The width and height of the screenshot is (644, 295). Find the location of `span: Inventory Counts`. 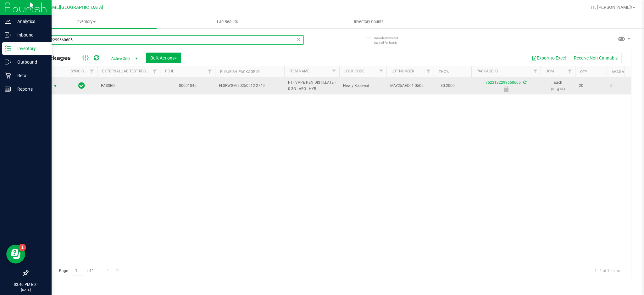

span: Inventory Counts is located at coordinates (369, 22).